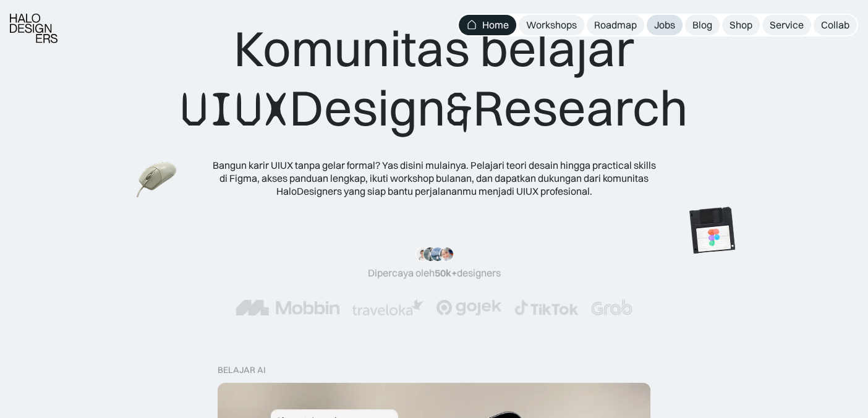 This screenshot has width=868, height=418. I want to click on div: Shop, so click(741, 25).